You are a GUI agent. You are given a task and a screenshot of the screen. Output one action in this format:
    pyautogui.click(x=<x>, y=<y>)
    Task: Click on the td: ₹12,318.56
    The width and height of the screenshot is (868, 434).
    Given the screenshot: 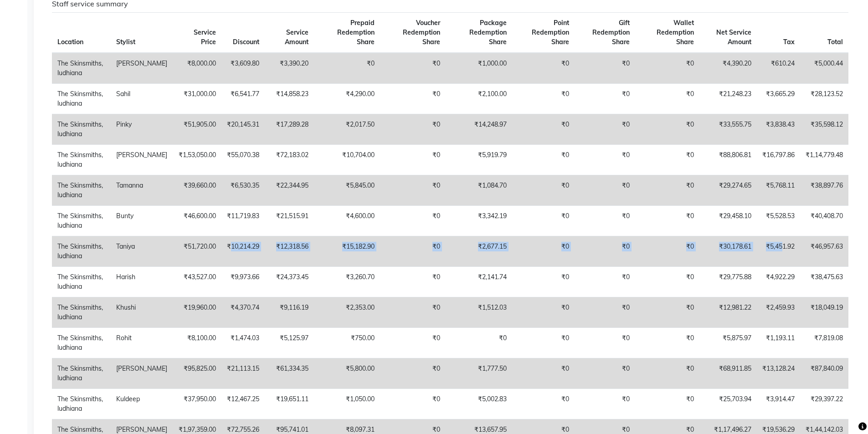 What is the action you would take?
    pyautogui.click(x=289, y=251)
    